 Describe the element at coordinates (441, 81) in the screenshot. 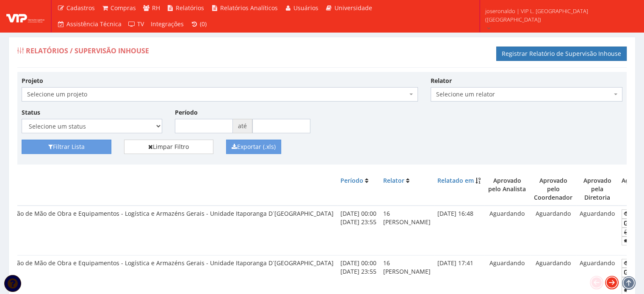

I see `label: Relator` at that location.